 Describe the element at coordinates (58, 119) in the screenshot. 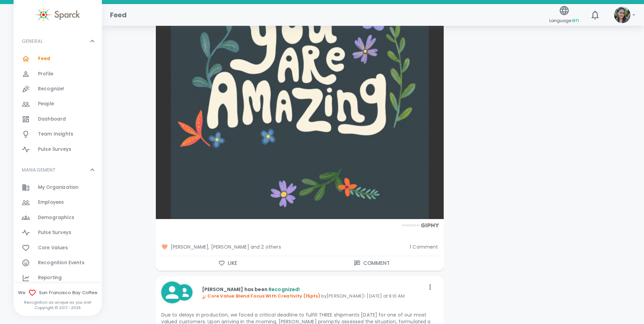

I see `a: Dashboard` at that location.